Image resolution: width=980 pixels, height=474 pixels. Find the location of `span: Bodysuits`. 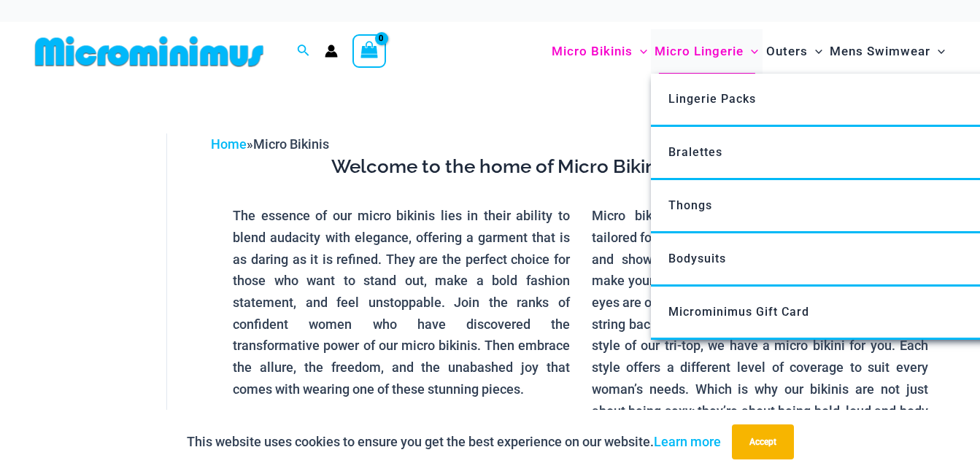

span: Bodysuits is located at coordinates (697, 258).